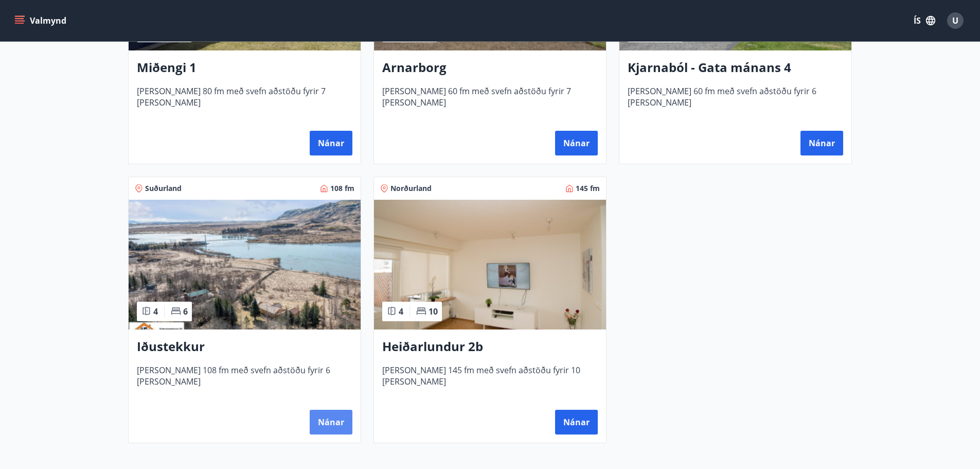 Image resolution: width=980 pixels, height=469 pixels. Describe the element at coordinates (163, 188) in the screenshot. I see `span: Suðurland` at that location.